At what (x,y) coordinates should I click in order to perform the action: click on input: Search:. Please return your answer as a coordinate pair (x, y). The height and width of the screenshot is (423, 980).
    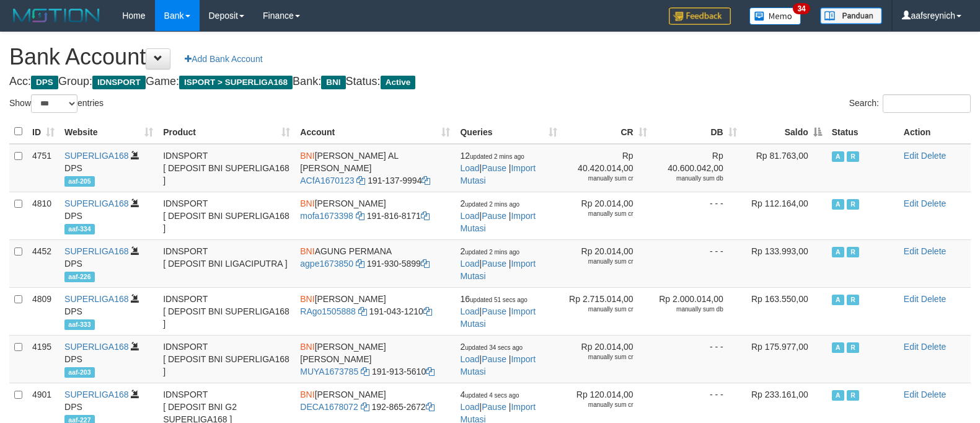
    Looking at the image, I should click on (927, 103).